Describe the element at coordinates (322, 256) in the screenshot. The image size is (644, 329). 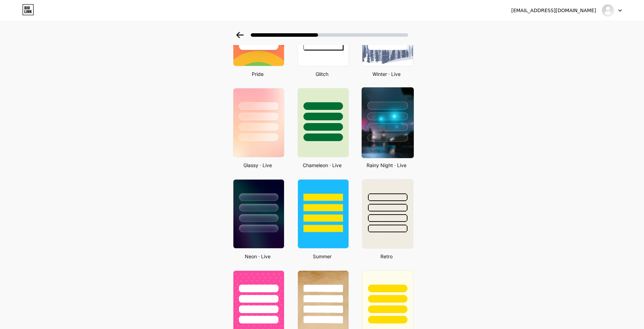
I see `div: Summer` at that location.